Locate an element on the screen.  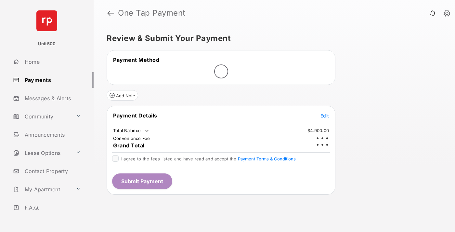
a: F.A.Q. is located at coordinates (52, 207).